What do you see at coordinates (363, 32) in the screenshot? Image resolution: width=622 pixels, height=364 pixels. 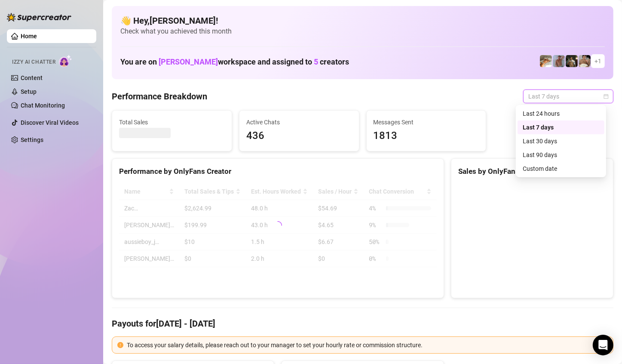 I see `span: Check what you achieved this month` at bounding box center [363, 32].